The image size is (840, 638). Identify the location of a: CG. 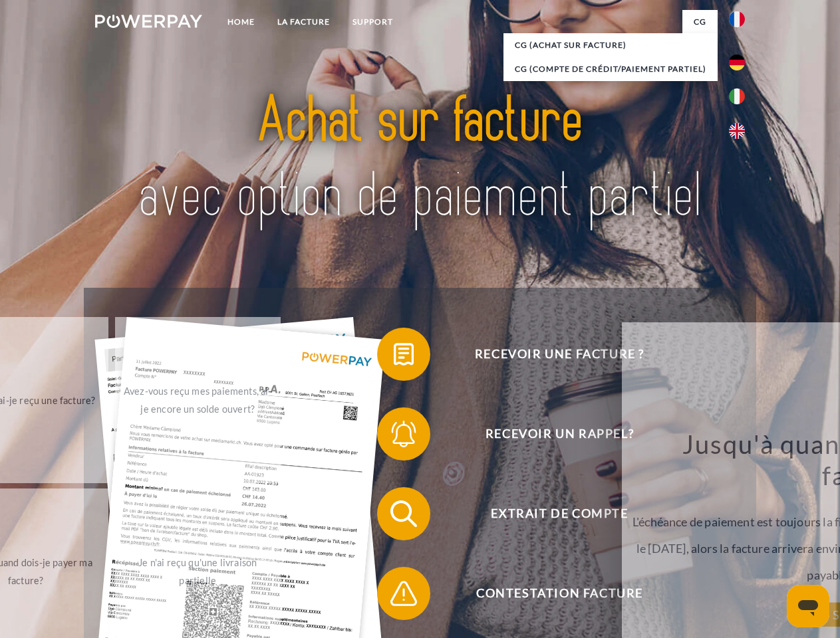
(700, 22).